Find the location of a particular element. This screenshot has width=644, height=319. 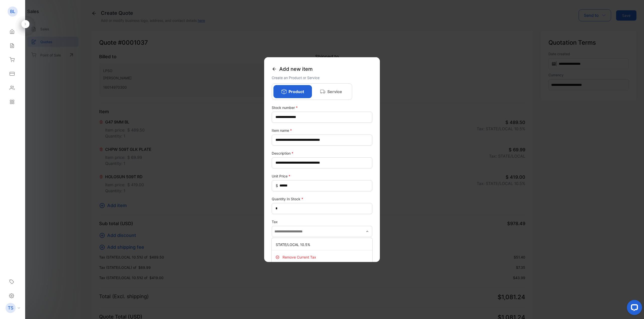

label: Description is located at coordinates (322, 153).